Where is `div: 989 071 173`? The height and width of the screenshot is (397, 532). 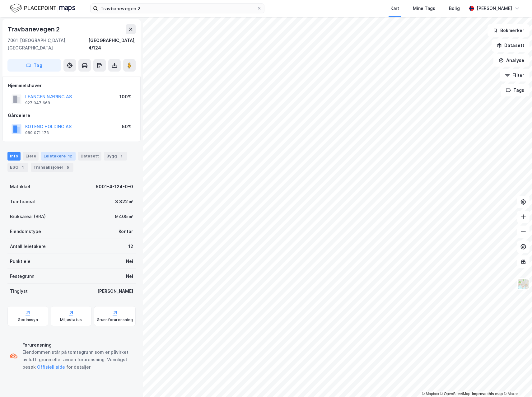
div: 989 071 173 is located at coordinates (37, 133).